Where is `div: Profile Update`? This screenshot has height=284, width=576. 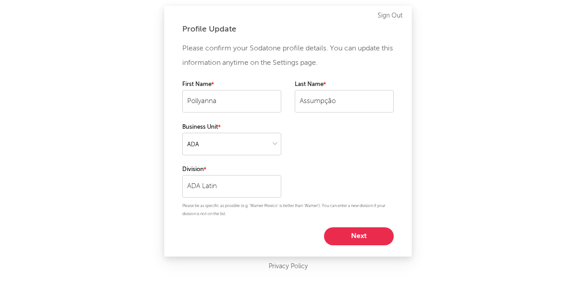 div: Profile Update is located at coordinates (288, 29).